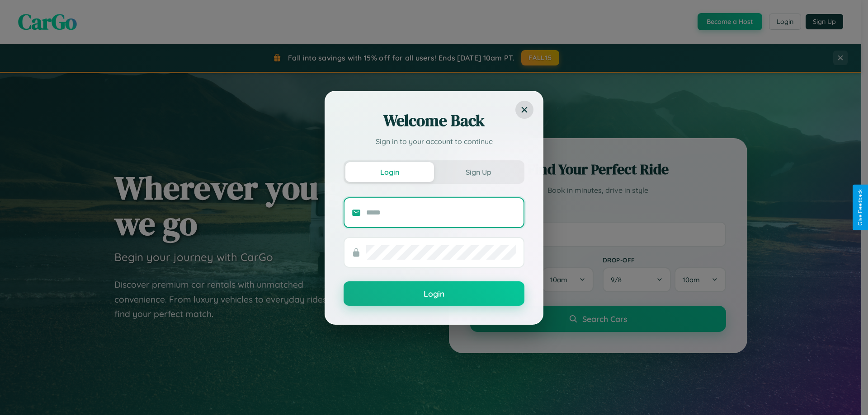 The height and width of the screenshot is (415, 868). I want to click on p: Sign in to your account to continue, so click(434, 142).